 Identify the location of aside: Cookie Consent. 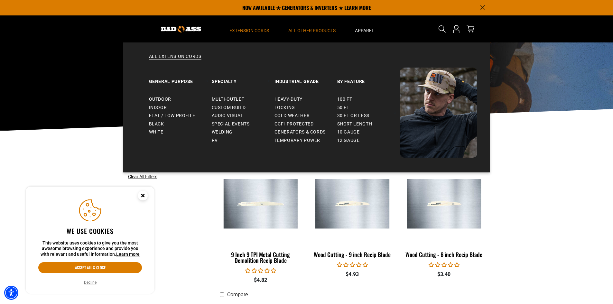
(90, 240).